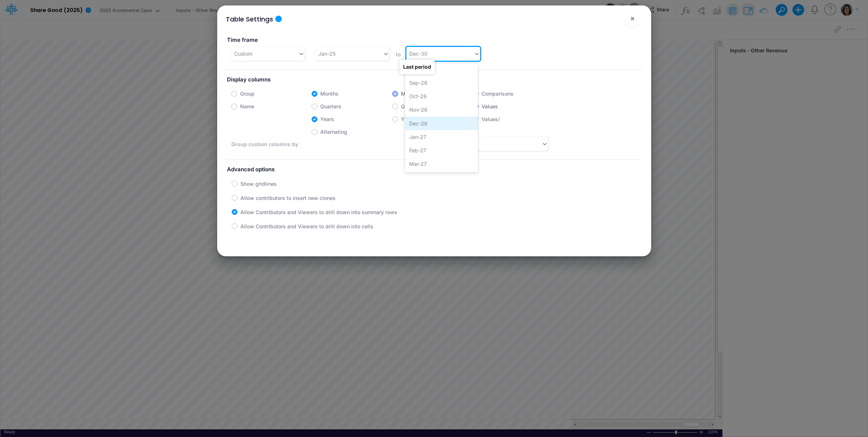 The height and width of the screenshot is (437, 868). Describe the element at coordinates (417, 66) in the screenshot. I see `strong: Last period` at that location.